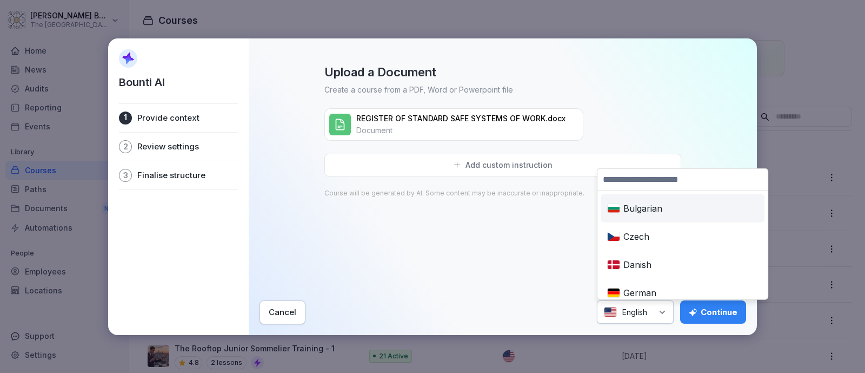 This screenshot has height=373, width=865. What do you see at coordinates (142, 82) in the screenshot?
I see `p: Bounti AI` at bounding box center [142, 82].